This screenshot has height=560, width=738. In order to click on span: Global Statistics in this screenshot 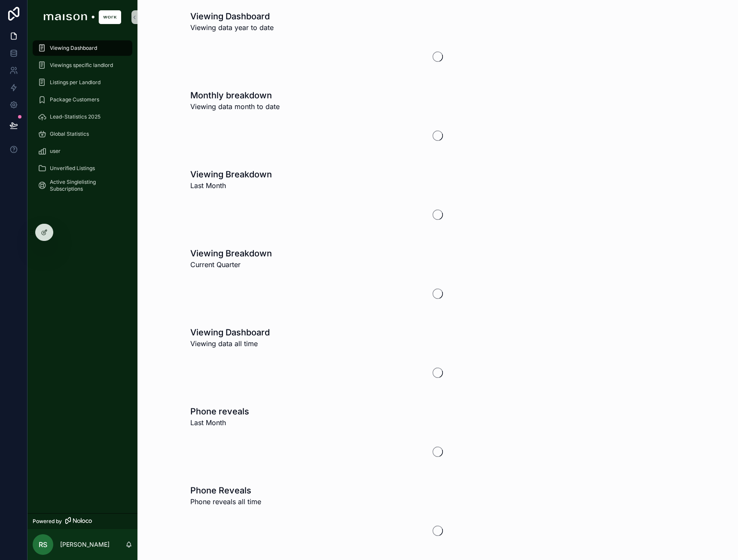, I will do `click(69, 134)`.